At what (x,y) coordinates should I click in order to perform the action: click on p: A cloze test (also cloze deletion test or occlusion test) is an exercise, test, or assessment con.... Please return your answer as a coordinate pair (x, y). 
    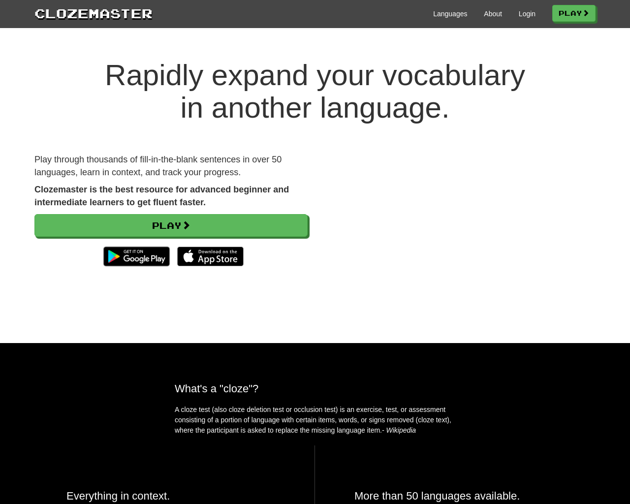
    Looking at the image, I should click on (315, 420).